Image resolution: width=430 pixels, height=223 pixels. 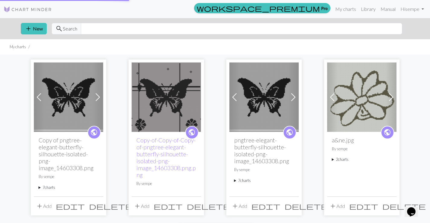 I want to click on span: workspace_premium, so click(x=259, y=8).